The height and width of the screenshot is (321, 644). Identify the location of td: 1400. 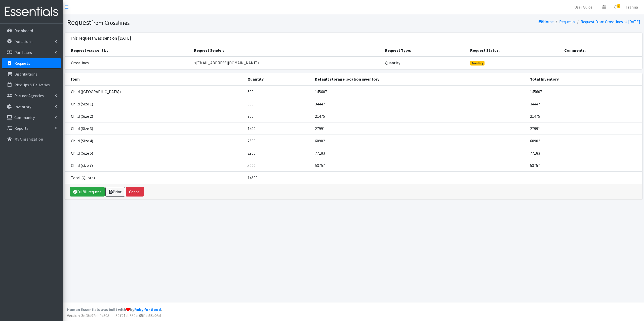
(278, 129).